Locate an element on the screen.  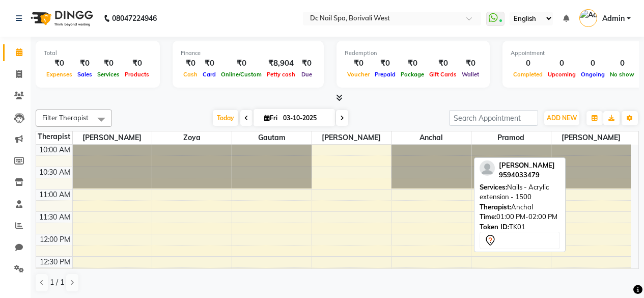
span: Upcoming is located at coordinates (562, 74).